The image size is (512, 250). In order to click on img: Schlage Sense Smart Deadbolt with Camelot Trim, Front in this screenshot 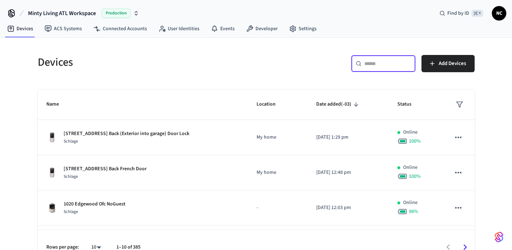, I will do `click(52, 208)`.